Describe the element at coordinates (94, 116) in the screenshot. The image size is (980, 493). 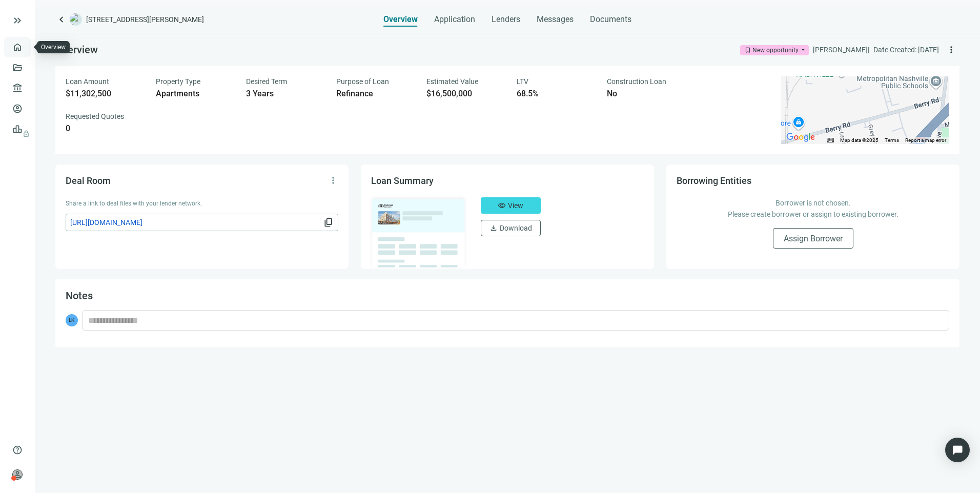
I see `span: Requested Quotes` at that location.